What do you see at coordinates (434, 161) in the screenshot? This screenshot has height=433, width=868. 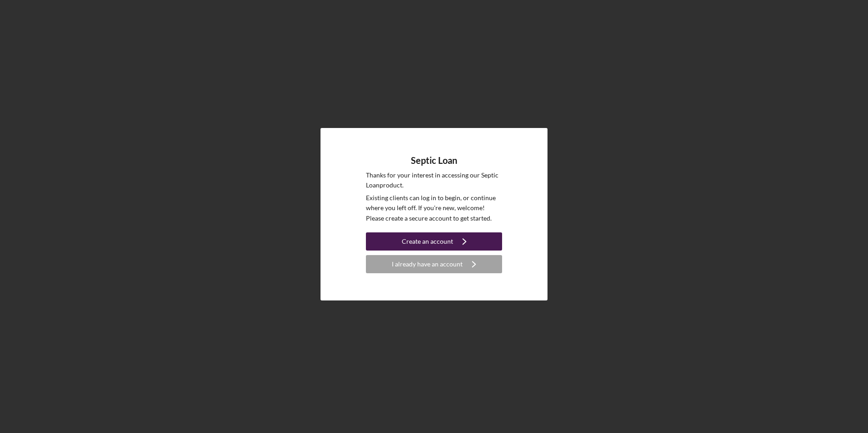 I see `h4: Septic Loan` at bounding box center [434, 161].